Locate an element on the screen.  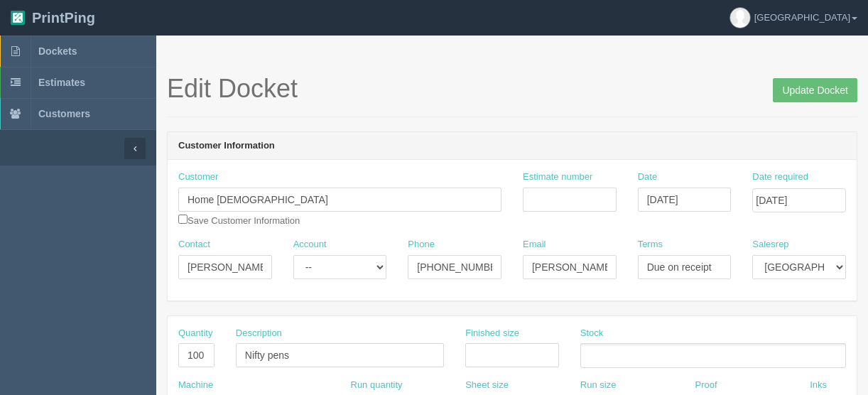
label: Date is located at coordinates (647, 177).